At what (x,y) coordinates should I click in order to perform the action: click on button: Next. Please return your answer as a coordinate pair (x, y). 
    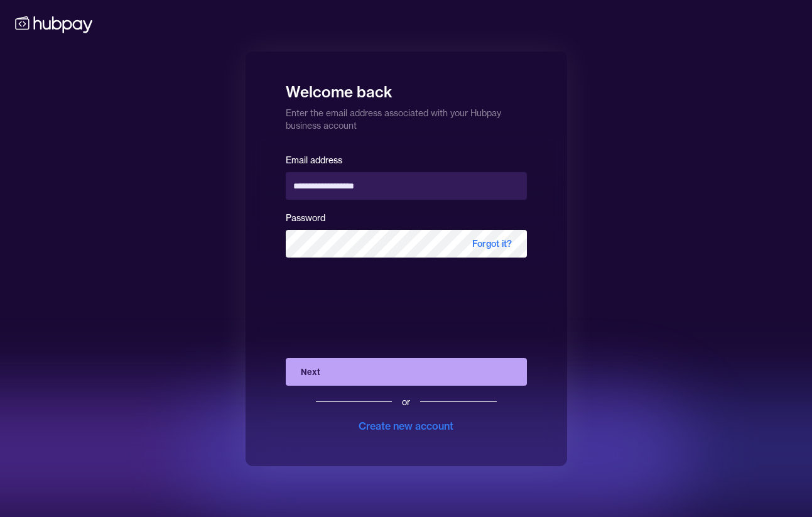
    Looking at the image, I should click on (407, 372).